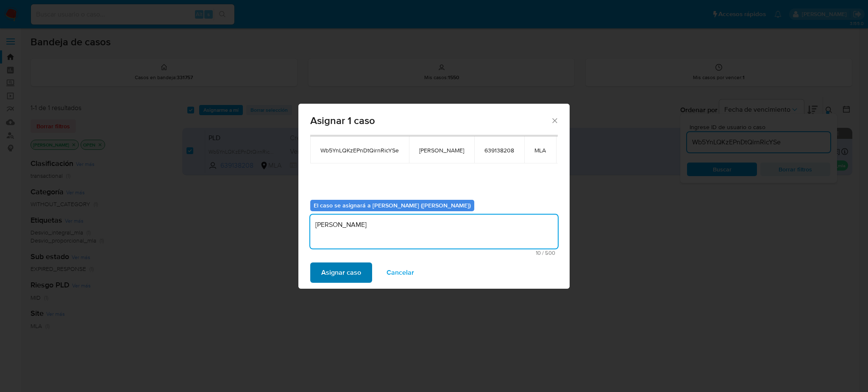 The width and height of the screenshot is (868, 392). I want to click on button: Asignar caso, so click(341, 273).